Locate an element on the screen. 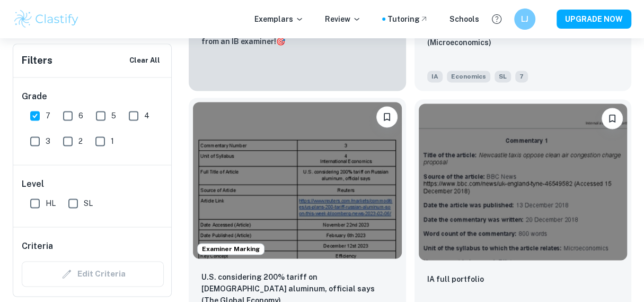 This screenshot has height=302, width=644. img: Economics IA example thumbnail: U.S. considering 200% tariff on Russian is located at coordinates (298, 179).